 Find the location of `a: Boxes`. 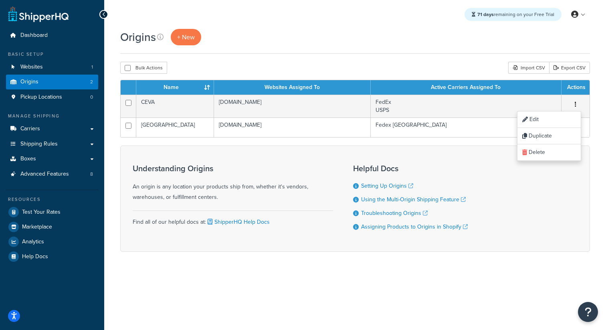

a: Boxes is located at coordinates (52, 159).